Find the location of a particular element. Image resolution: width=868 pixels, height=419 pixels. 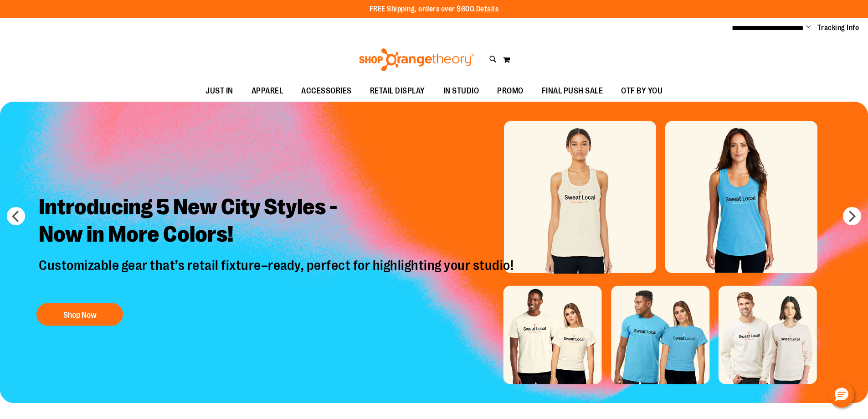

button: Shop Now is located at coordinates (80, 314).